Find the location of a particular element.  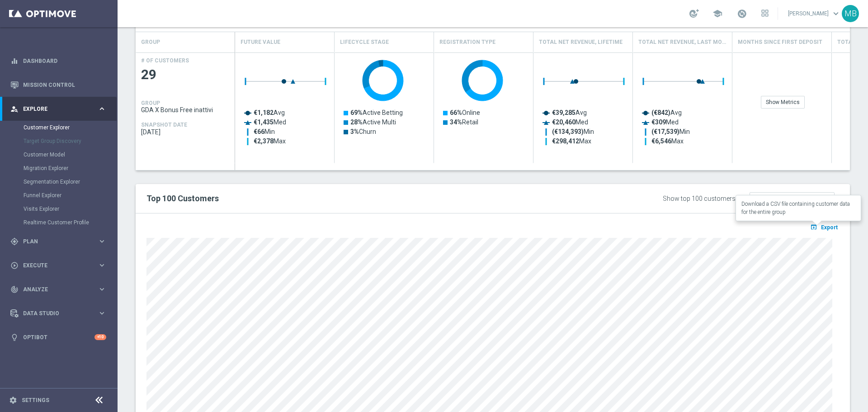

div: Mission Control is located at coordinates (59, 85).